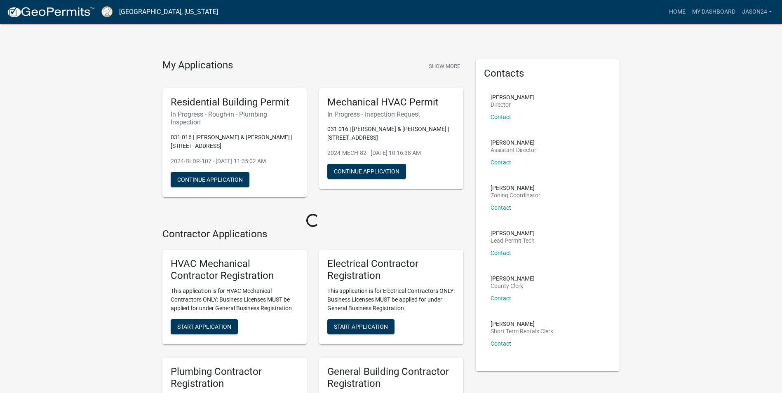 This screenshot has height=393, width=782. What do you see at coordinates (391, 114) in the screenshot?
I see `h6: In Progress - Inspection Request` at bounding box center [391, 114].